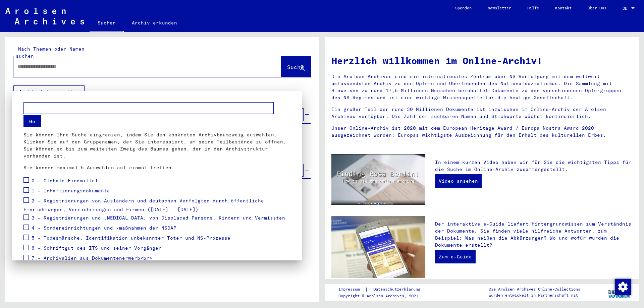  What do you see at coordinates (131, 238) in the screenshot?
I see `span: 5 - Todesmärsche, Identifikation unbekannter Toter und NS-Prozesse` at bounding box center [131, 238].